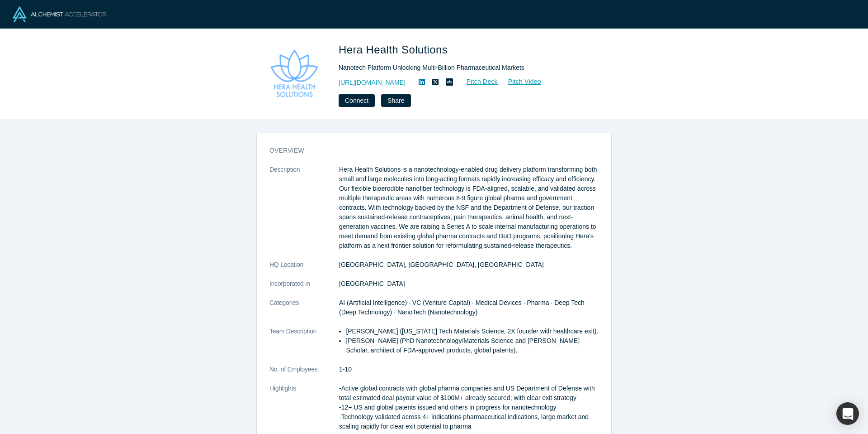 This screenshot has height=434, width=868. What do you see at coordinates (305, 346) in the screenshot?
I see `dt: Team Description` at bounding box center [305, 346].